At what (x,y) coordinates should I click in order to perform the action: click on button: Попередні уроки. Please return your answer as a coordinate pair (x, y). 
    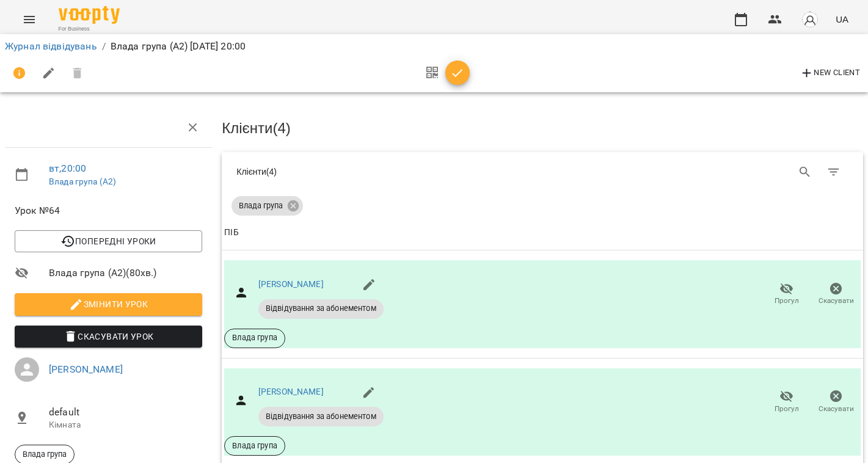
    Looking at the image, I should click on (108, 241).